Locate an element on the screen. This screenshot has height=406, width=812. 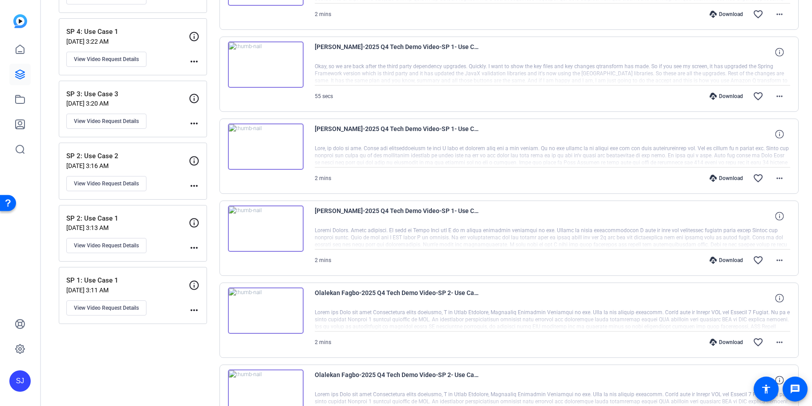
p: SP 3: Use Case 3 is located at coordinates (127, 94).